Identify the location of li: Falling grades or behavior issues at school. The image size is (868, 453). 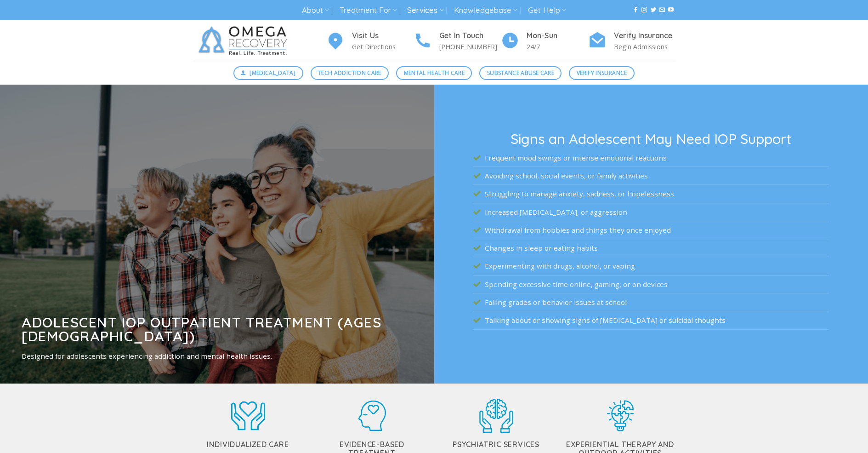
(651, 302).